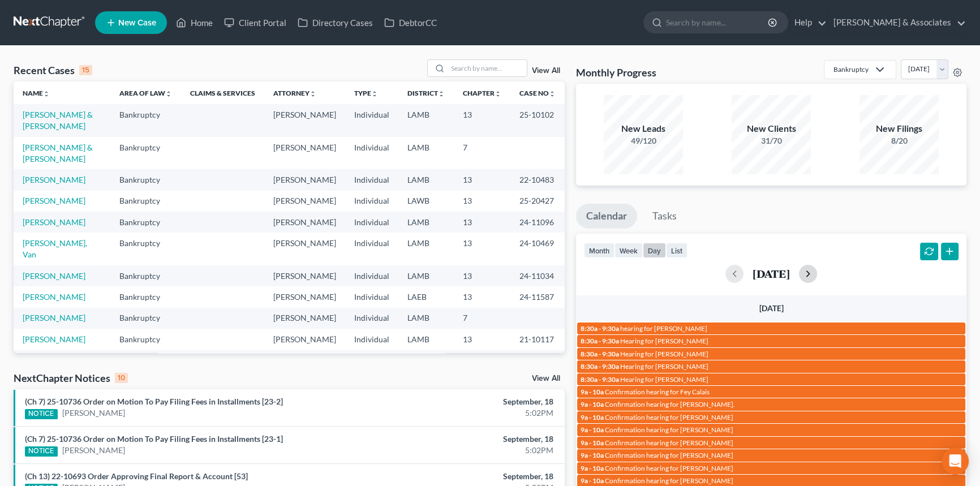  Describe the element at coordinates (664, 216) in the screenshot. I see `a: Tasks` at that location.